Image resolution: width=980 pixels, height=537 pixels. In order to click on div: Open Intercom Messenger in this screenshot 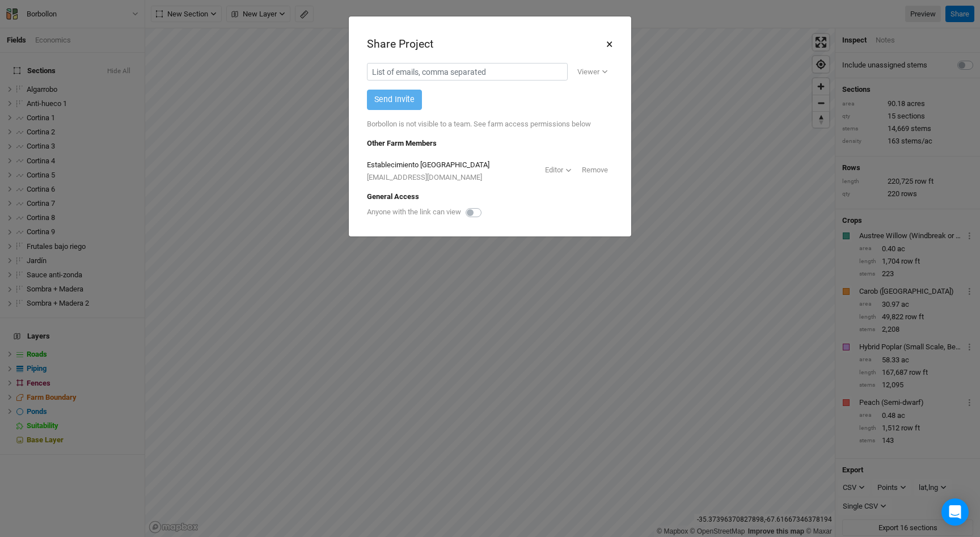, I will do `click(955, 512)`.